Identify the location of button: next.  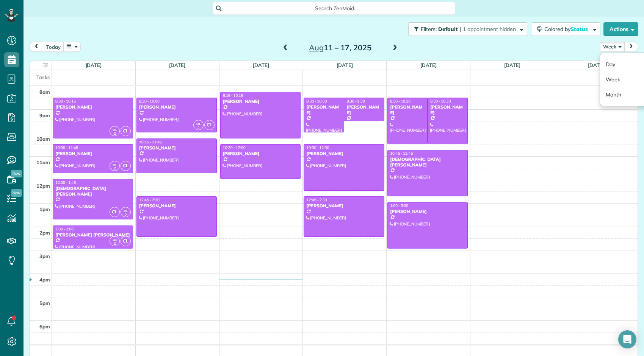
(632, 47).